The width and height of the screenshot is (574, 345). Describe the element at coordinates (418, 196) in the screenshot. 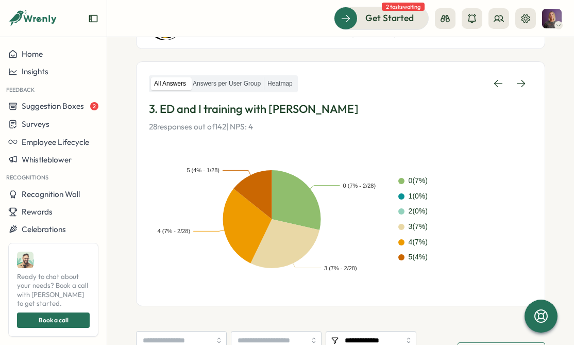

I see `div: 1 ( 0 %)` at that location.